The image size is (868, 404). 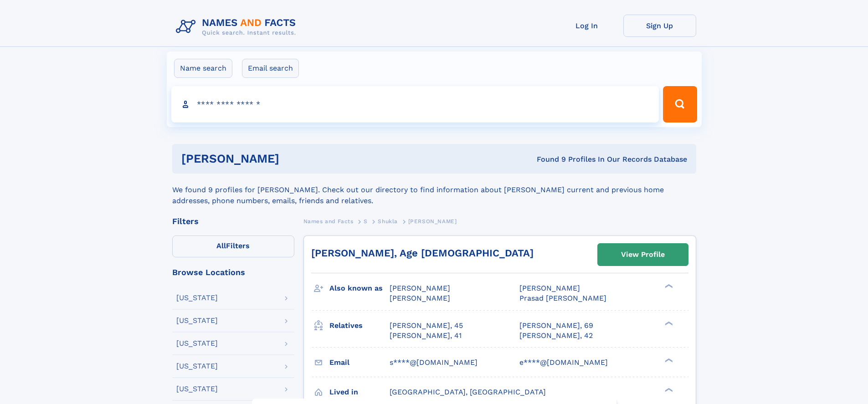 I want to click on label: Name search, so click(x=203, y=68).